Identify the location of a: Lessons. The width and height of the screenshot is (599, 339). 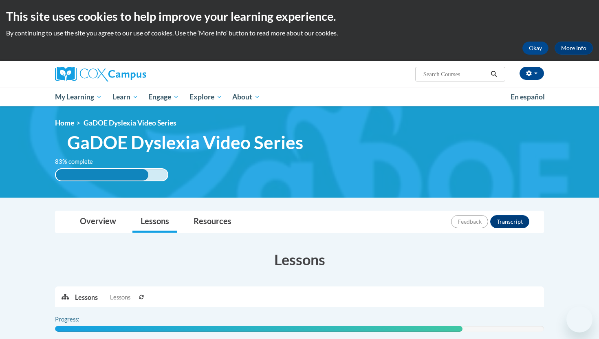
(155, 222).